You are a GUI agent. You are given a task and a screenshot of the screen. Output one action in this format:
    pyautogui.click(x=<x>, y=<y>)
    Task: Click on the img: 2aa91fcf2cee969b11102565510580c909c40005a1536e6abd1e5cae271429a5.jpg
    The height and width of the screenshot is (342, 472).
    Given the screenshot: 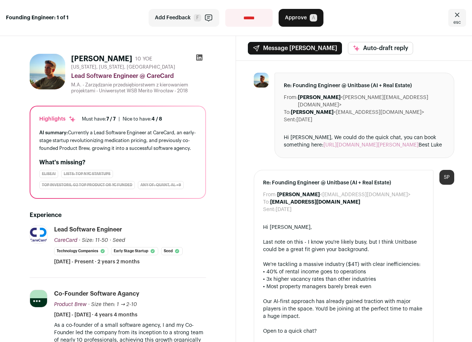 What is the action you would take?
    pyautogui.click(x=39, y=299)
    